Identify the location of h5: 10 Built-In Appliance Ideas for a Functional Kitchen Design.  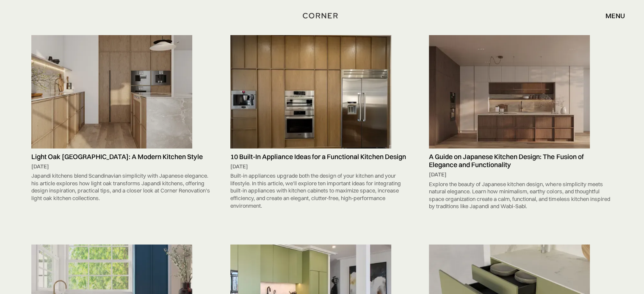
(322, 157).